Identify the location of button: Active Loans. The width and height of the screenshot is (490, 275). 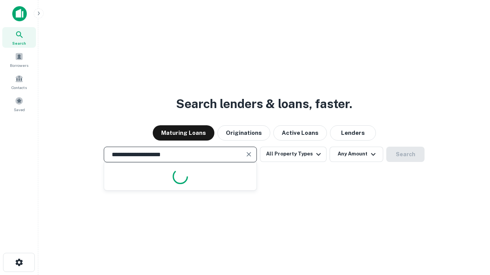
(300, 133).